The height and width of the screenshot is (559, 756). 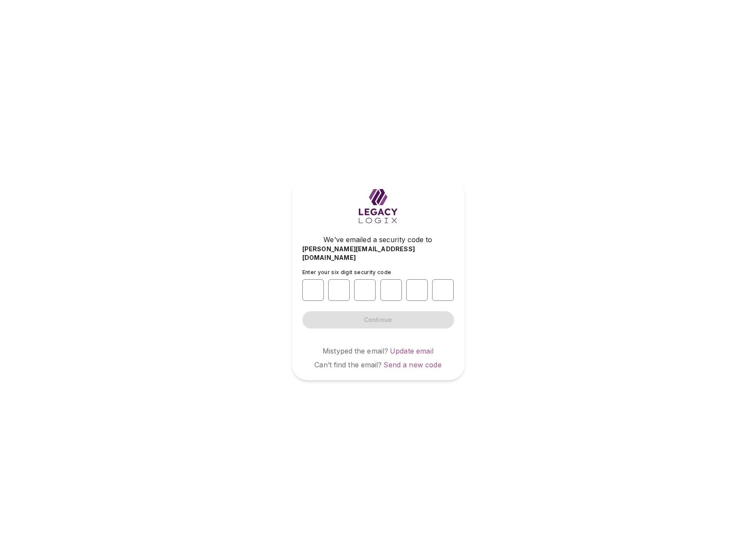 What do you see at coordinates (412, 351) in the screenshot?
I see `span: Update email` at bounding box center [412, 351].